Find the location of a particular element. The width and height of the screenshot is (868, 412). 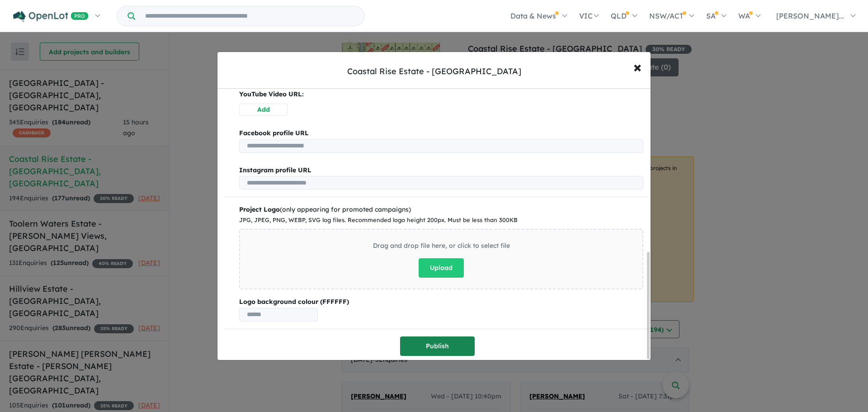

p: YouTube Video URL: is located at coordinates (441, 94).